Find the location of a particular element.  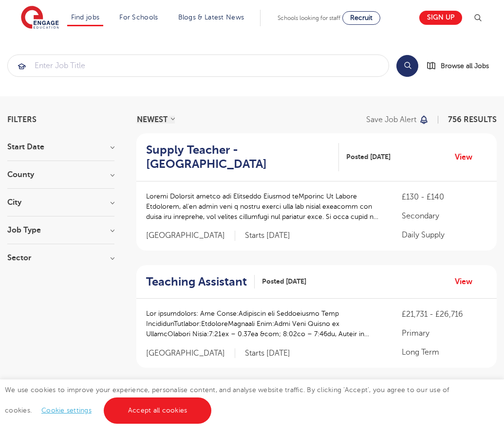

img: Engage Education is located at coordinates (40, 18).